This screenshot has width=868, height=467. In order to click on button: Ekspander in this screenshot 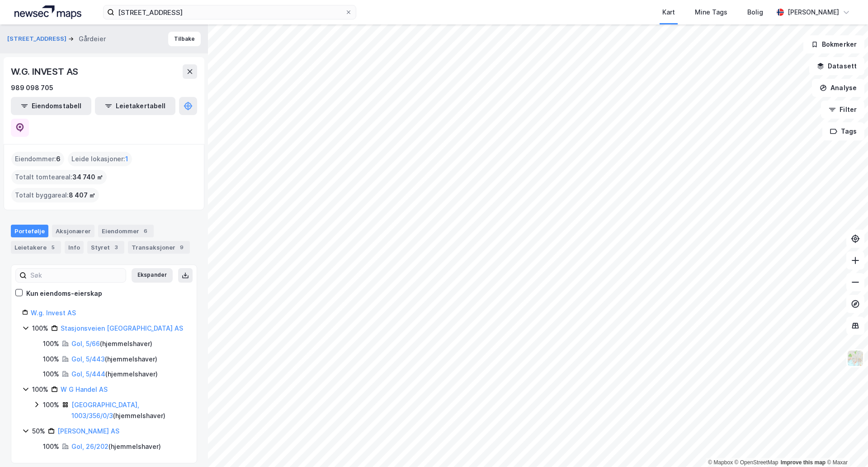, I will do `click(152, 275)`.